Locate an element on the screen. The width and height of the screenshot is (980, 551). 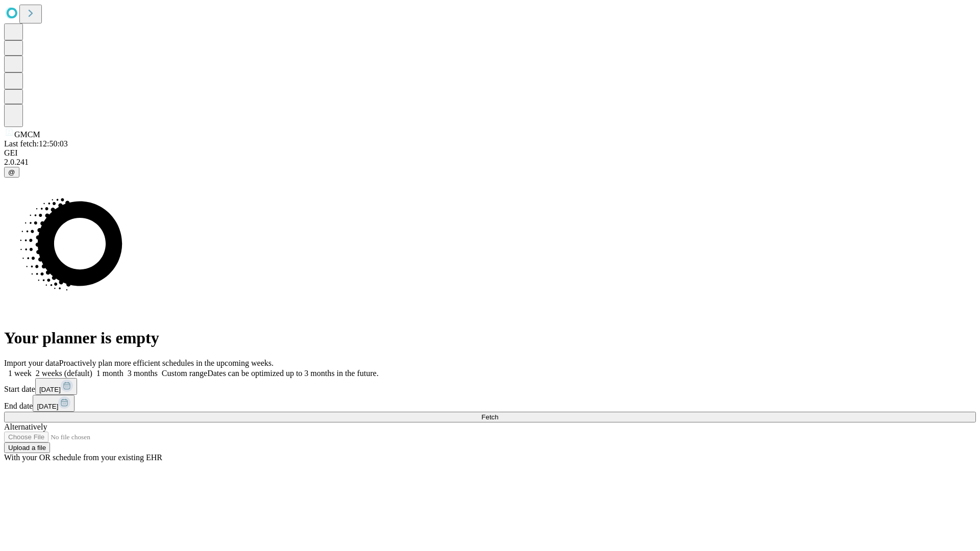
div: End date is located at coordinates (490, 403).